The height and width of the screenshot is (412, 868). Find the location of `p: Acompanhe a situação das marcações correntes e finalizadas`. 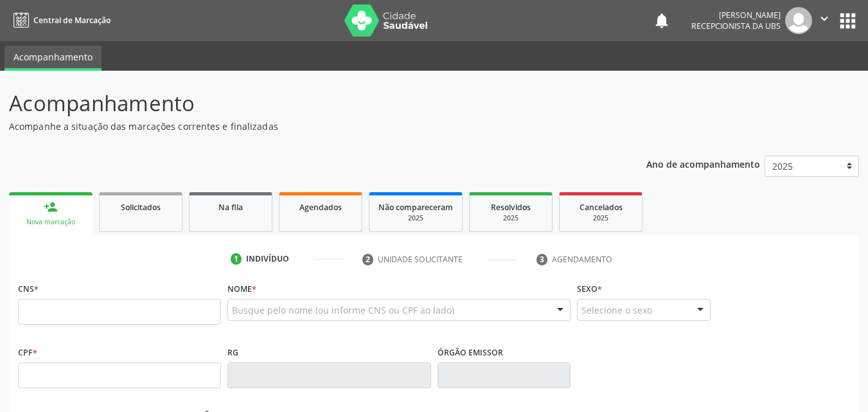

p: Acompanhe a situação das marcações correntes e finalizadas is located at coordinates (306, 127).